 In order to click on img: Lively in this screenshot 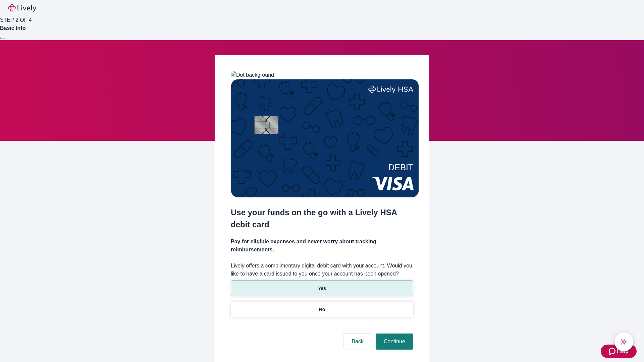, I will do `click(22, 8)`.